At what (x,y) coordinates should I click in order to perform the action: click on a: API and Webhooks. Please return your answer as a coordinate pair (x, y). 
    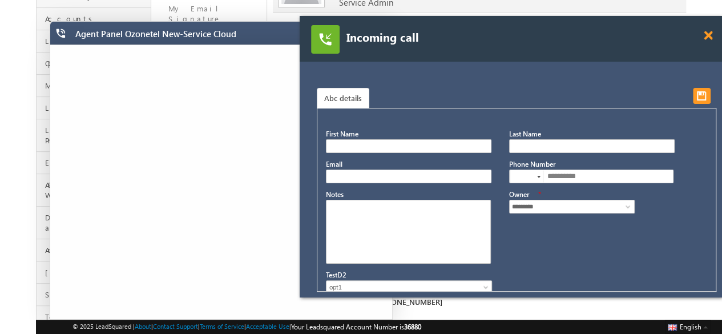
    Looking at the image, I should click on (94, 190).